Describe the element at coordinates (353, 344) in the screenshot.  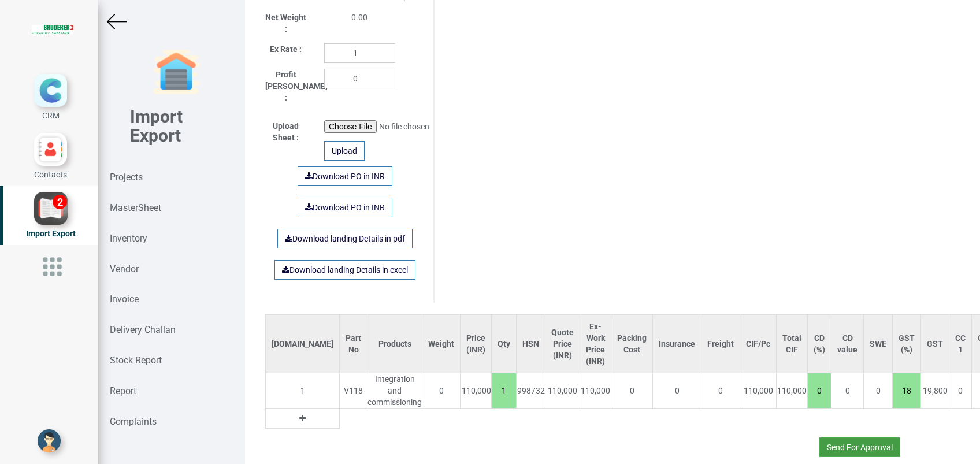
I see `div: Part No` at that location.